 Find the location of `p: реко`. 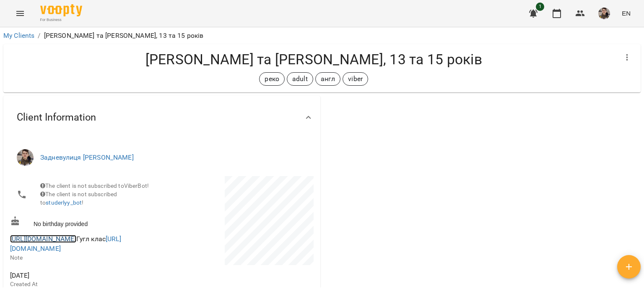

p: реко is located at coordinates (271, 79).